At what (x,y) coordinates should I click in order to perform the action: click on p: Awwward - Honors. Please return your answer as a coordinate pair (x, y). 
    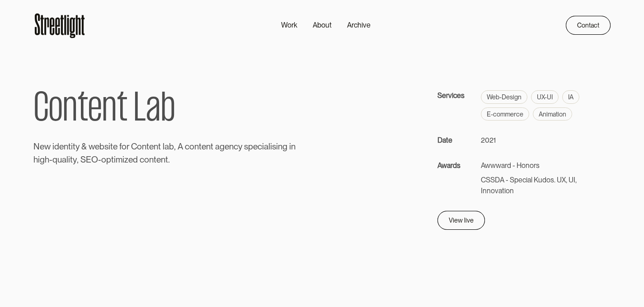
    Looking at the image, I should click on (511, 166).